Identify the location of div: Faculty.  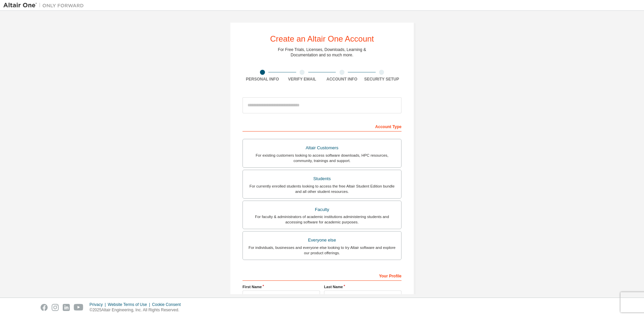
(322, 209).